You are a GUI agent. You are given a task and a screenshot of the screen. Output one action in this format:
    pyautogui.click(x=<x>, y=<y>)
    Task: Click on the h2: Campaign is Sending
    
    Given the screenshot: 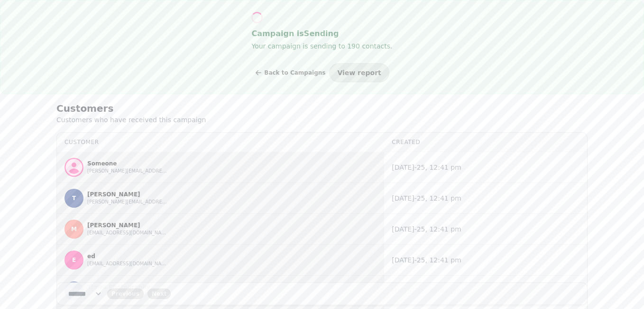 What is the action you would take?
    pyautogui.click(x=322, y=34)
    